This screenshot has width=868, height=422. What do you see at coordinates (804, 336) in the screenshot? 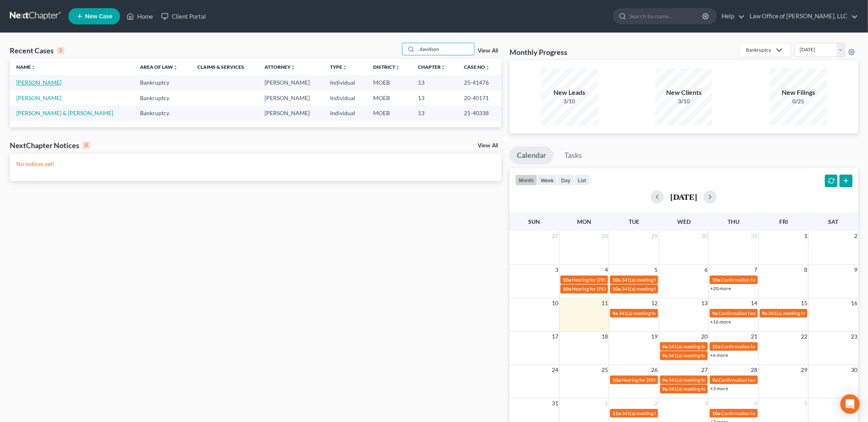
I see `span: 22` at bounding box center [804, 336].